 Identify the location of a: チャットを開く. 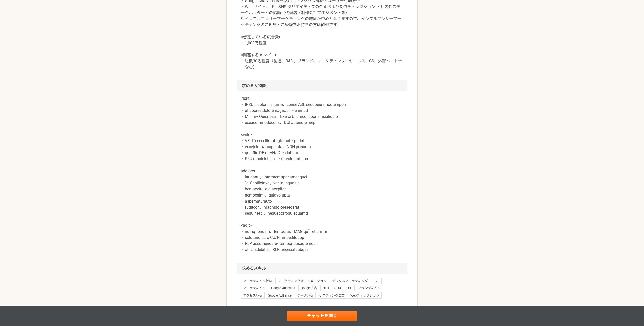
(322, 316).